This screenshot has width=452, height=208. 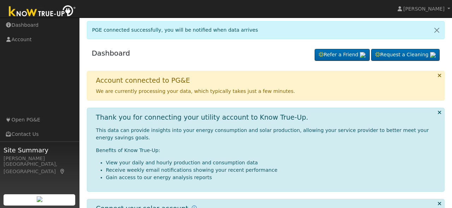 I want to click on a: Refer a Friend, so click(x=342, y=55).